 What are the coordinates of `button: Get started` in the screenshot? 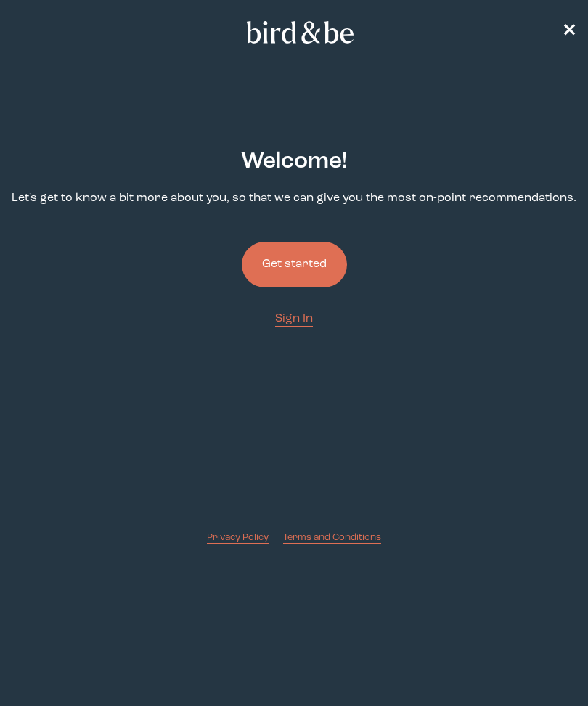 It's located at (294, 264).